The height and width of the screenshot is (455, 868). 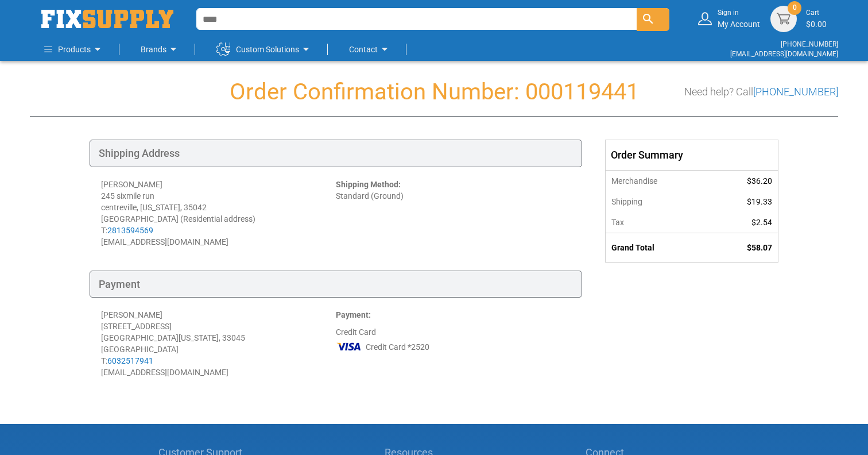 What do you see at coordinates (739, 18) in the screenshot?
I see `div: My Account` at bounding box center [739, 18].